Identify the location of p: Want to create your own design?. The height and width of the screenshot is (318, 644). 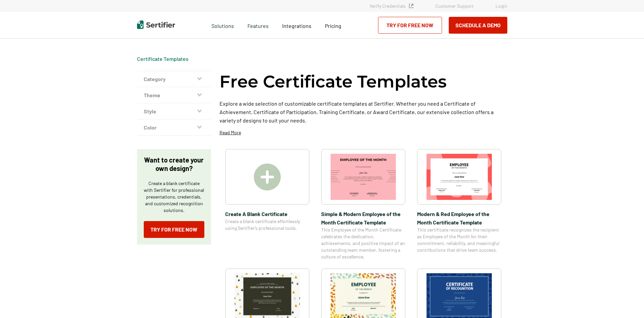
(174, 164).